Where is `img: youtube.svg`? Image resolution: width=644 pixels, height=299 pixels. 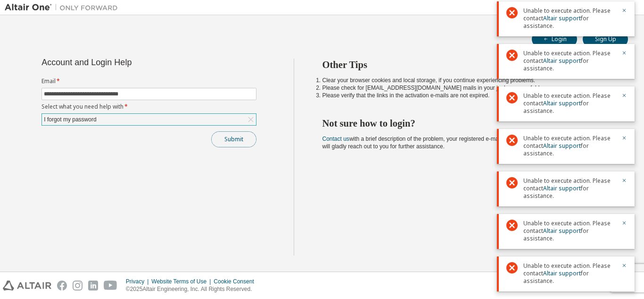
img: youtube.svg is located at coordinates (110, 285).